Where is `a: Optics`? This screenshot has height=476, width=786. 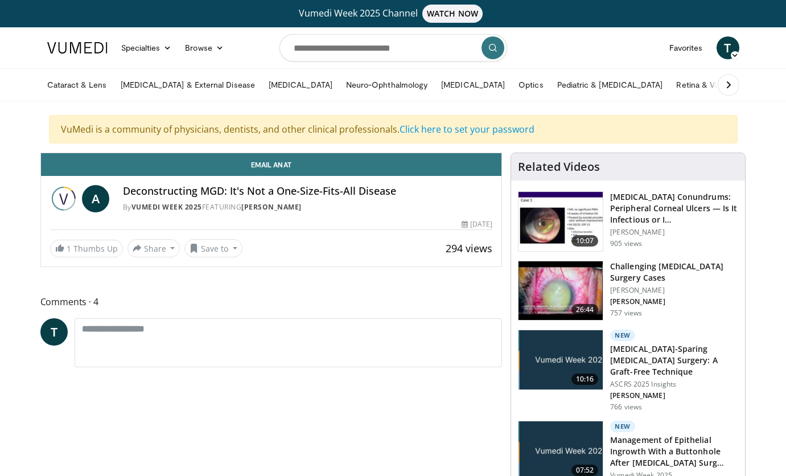 a: Optics is located at coordinates (530, 85).